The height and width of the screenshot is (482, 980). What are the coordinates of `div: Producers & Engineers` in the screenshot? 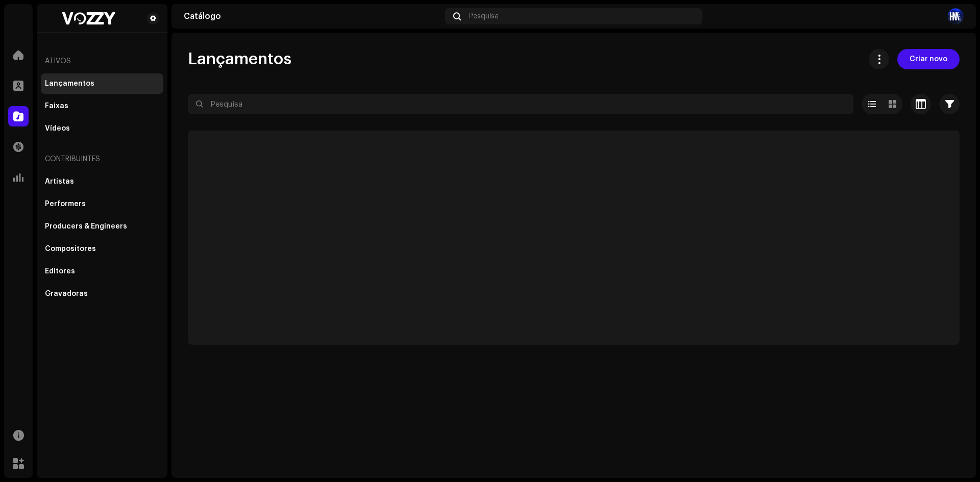 It's located at (86, 226).